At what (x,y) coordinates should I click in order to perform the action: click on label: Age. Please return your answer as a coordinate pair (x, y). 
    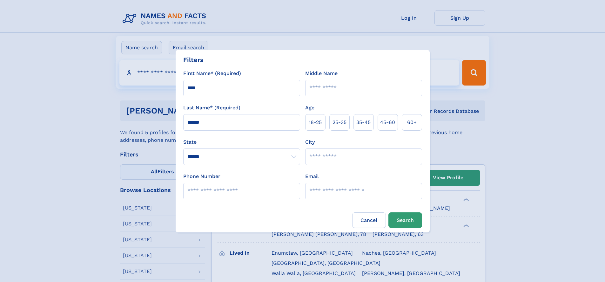
    Looking at the image, I should click on (310, 108).